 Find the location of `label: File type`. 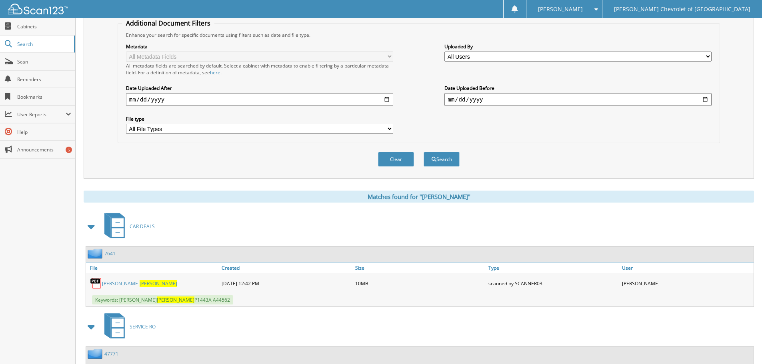

label: File type is located at coordinates (260, 119).